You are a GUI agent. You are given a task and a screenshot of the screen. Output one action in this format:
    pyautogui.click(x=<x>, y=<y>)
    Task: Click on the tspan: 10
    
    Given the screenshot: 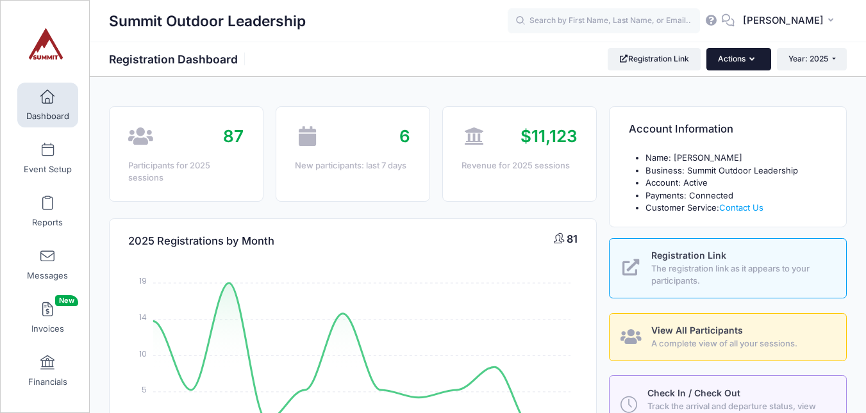 What is the action you would take?
    pyautogui.click(x=143, y=353)
    